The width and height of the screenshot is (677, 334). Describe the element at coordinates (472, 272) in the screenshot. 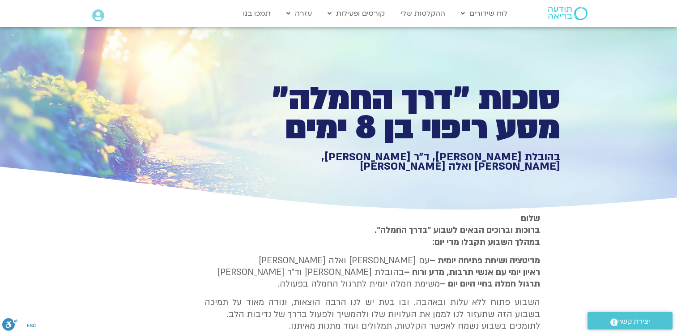

I see `b: ראיון יומי עם אנשי תרבות, מדע ורוח –` at that location.